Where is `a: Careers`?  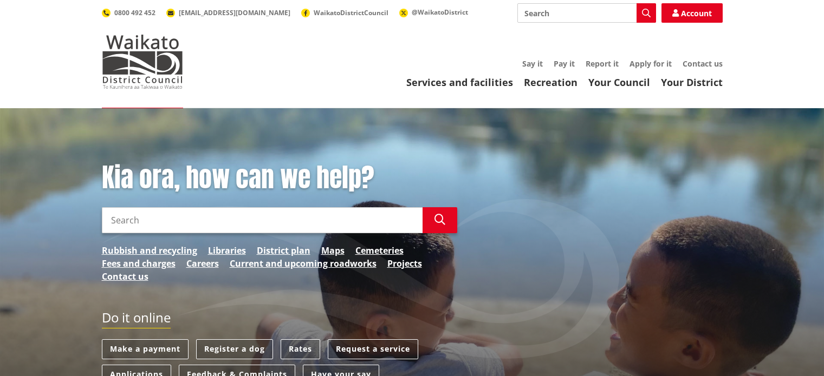
a: Careers is located at coordinates (203, 264).